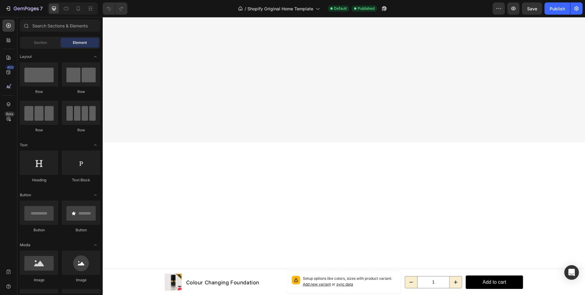  What do you see at coordinates (25, 245) in the screenshot?
I see `span: Media` at bounding box center [25, 245].